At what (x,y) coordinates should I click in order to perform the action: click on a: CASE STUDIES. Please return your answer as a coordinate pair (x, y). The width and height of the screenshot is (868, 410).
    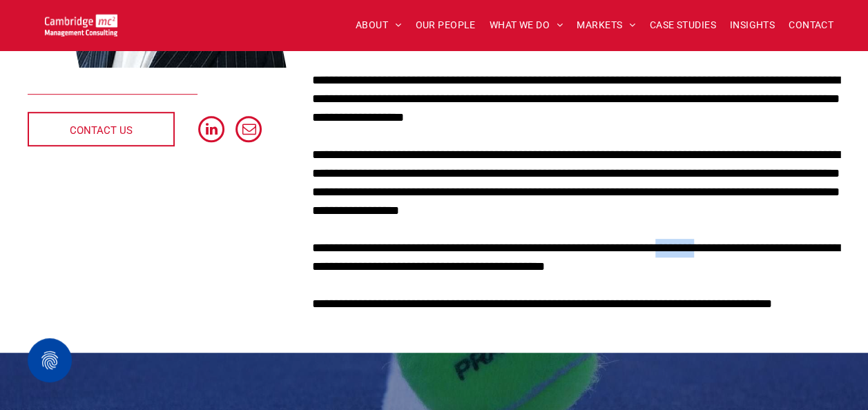
    Looking at the image, I should click on (682, 25).